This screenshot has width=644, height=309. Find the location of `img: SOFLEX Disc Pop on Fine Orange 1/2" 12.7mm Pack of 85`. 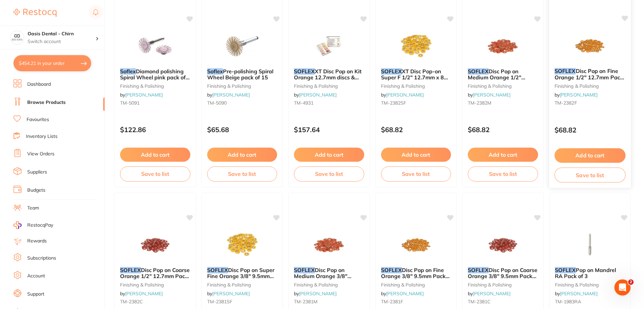

img: SOFLEX Disc Pop on Fine Orange 1/2" 12.7mm Pack of 85 is located at coordinates (589, 45).